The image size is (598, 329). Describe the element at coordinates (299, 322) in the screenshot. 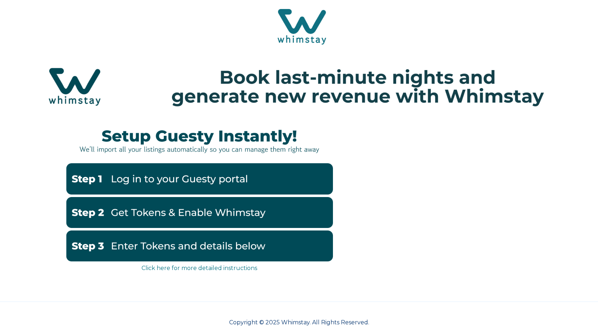

I see `p: Copyright © 2025 Whimstay. All Rights Reserved.` at that location.